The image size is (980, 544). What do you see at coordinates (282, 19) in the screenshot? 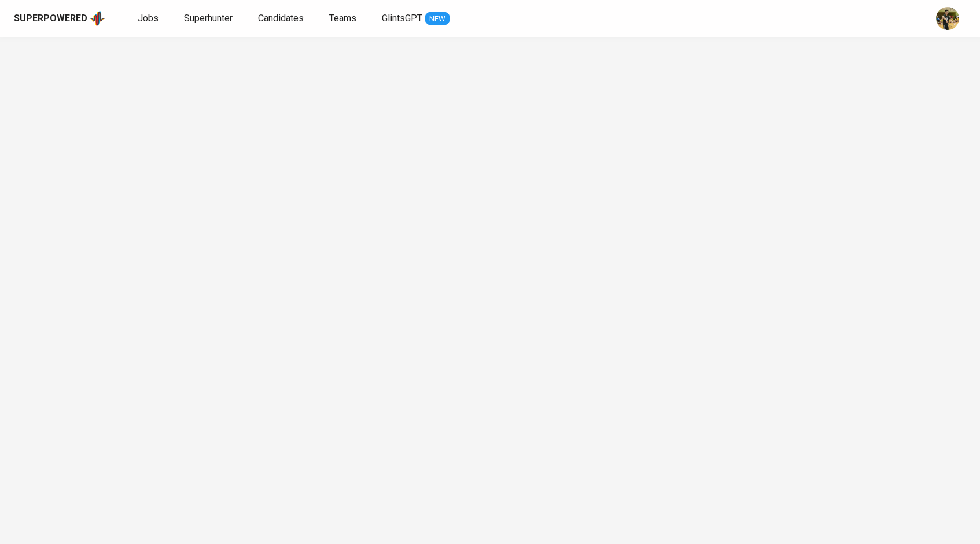
I see `a: Candidates` at bounding box center [282, 19].